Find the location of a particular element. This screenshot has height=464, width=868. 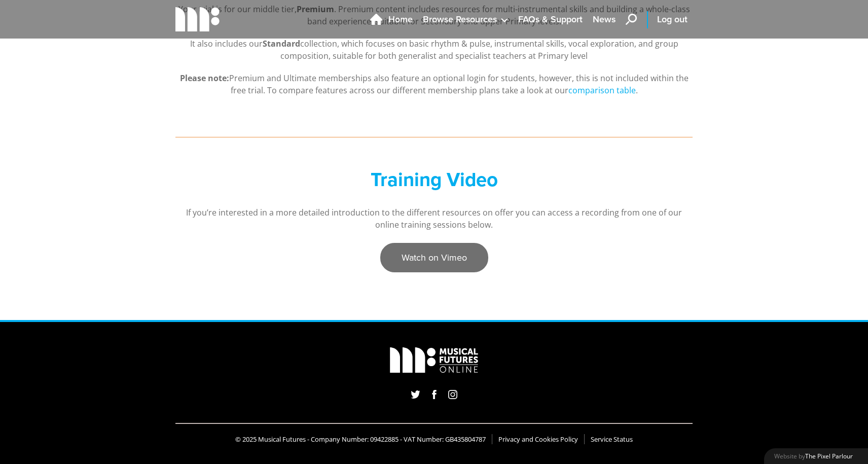

a: Facebook is located at coordinates (434, 394).